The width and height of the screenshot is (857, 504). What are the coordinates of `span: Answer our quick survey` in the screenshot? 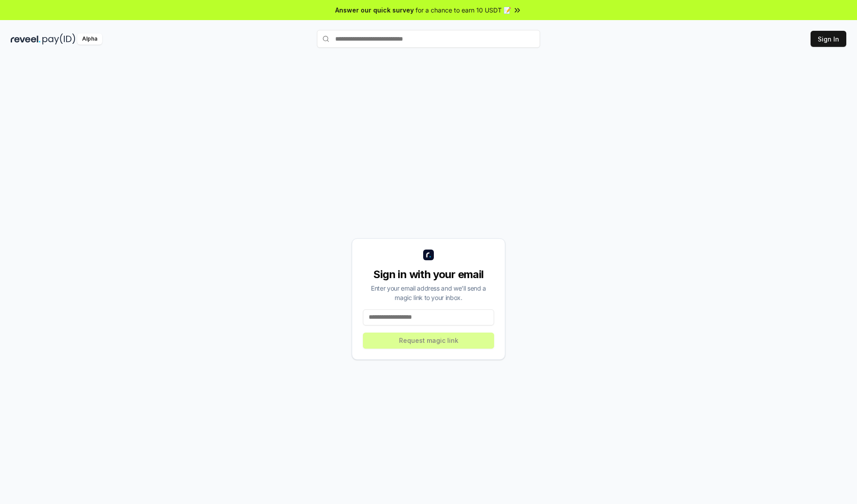 It's located at (374, 10).